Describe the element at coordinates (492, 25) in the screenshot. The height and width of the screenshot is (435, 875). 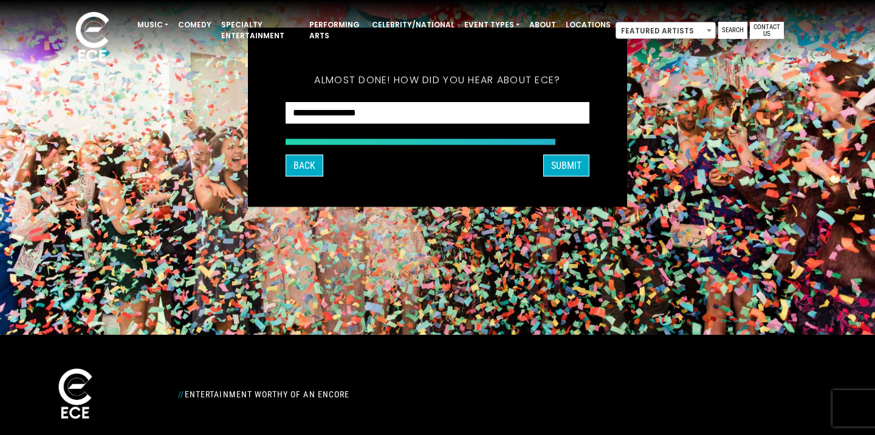
I see `a: Event Types` at that location.